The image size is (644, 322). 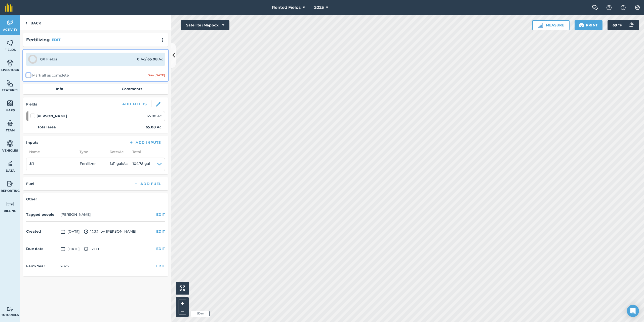 I want to click on a: Info, so click(x=59, y=89).